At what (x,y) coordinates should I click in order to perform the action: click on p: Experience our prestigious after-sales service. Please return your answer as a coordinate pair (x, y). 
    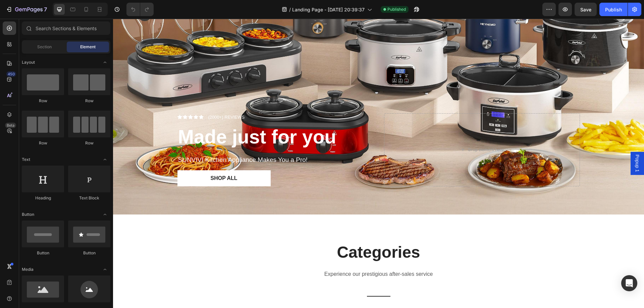
    Looking at the image, I should click on (266, 256).